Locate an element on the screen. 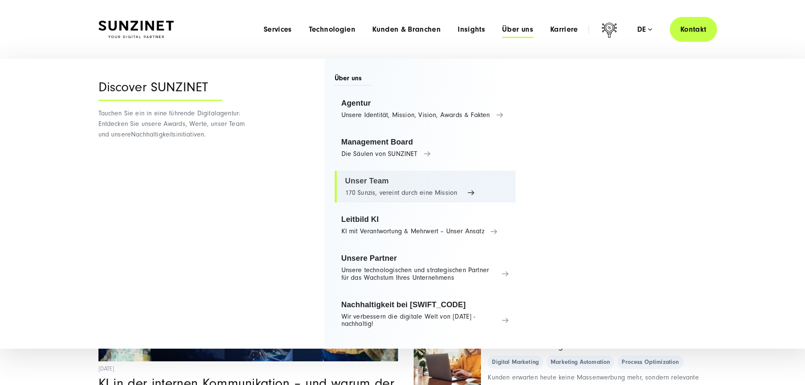 Image resolution: width=805 pixels, height=385 pixels. a: Management Board Die Säulen von SUNZINET is located at coordinates (425, 148).